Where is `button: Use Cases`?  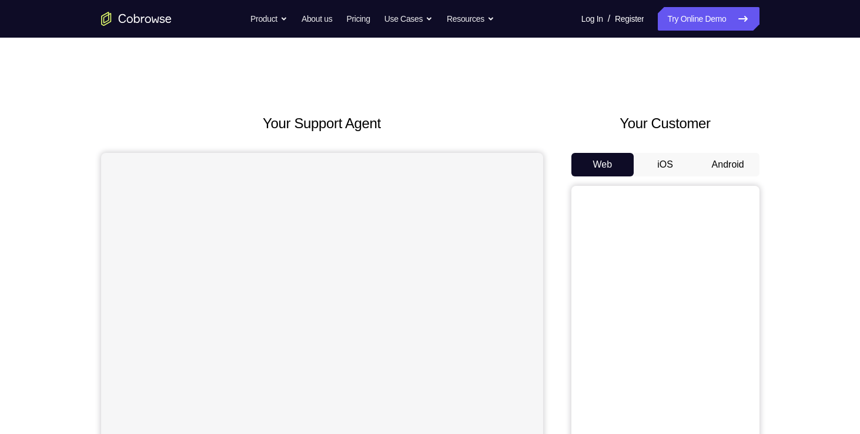 button: Use Cases is located at coordinates (409, 19).